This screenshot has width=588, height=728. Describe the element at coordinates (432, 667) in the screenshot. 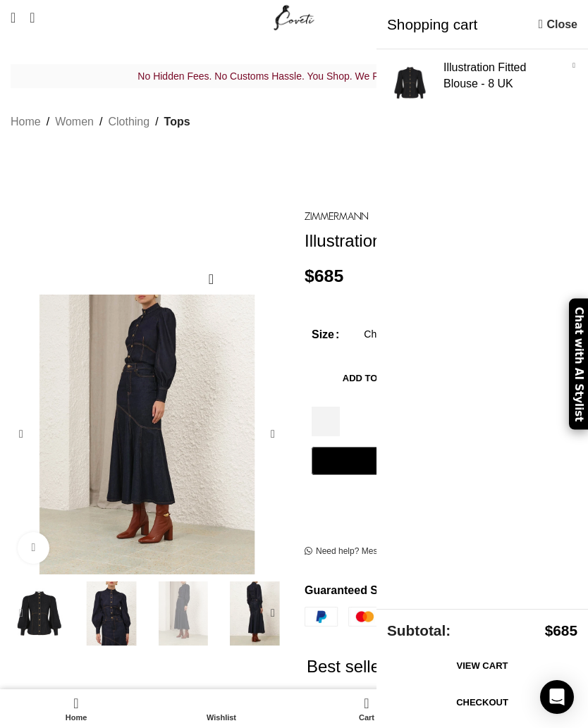

I see `h2: Best sellers` at that location.